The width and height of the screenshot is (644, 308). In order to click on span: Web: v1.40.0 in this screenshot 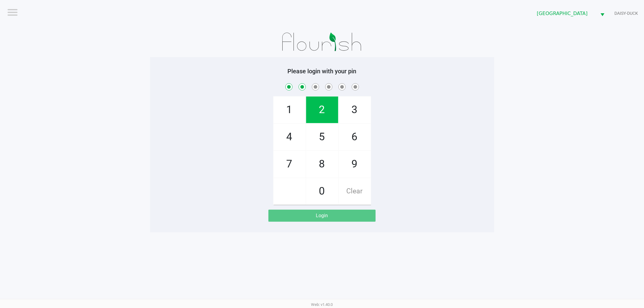, I will do `click(322, 304)`.